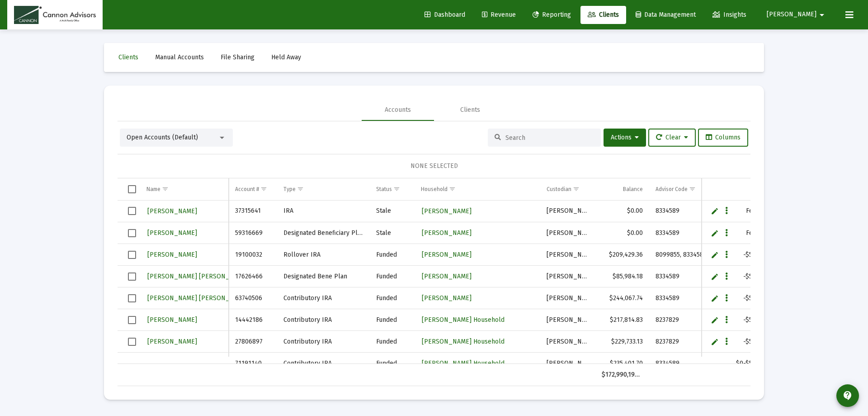 The height and width of the screenshot is (416, 868). I want to click on img: Dashboard, so click(55, 15).